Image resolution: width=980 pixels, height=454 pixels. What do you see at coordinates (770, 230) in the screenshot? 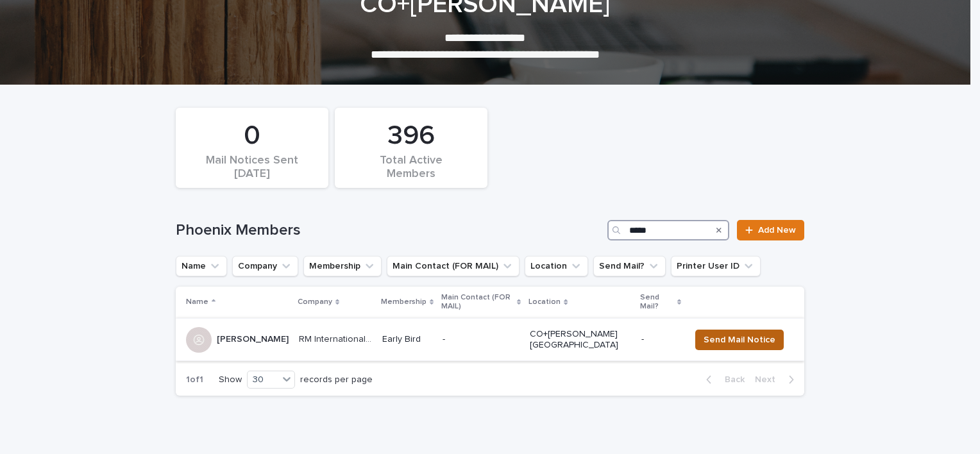
I see `a: Add New` at bounding box center [770, 230].